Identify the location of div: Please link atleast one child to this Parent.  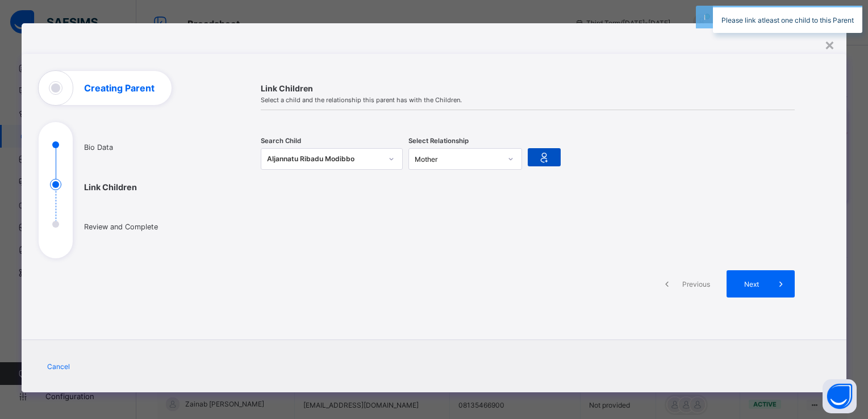
(787, 19).